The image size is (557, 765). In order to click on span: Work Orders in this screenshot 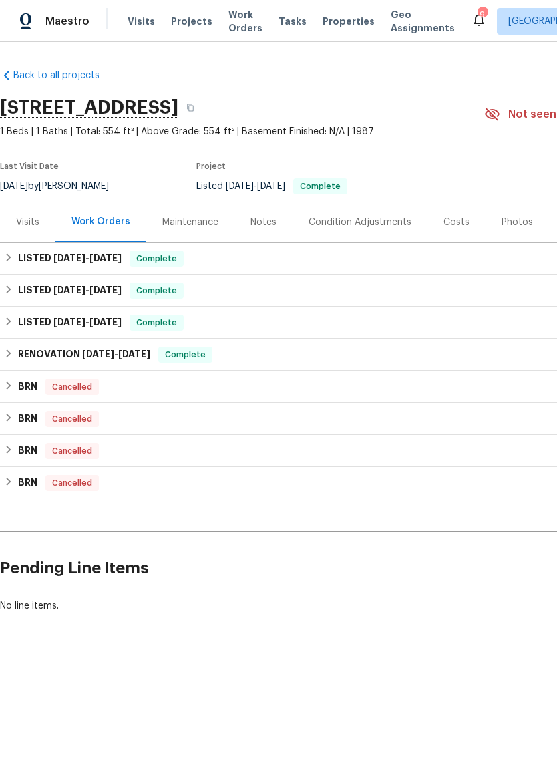, I will do `click(245, 21)`.